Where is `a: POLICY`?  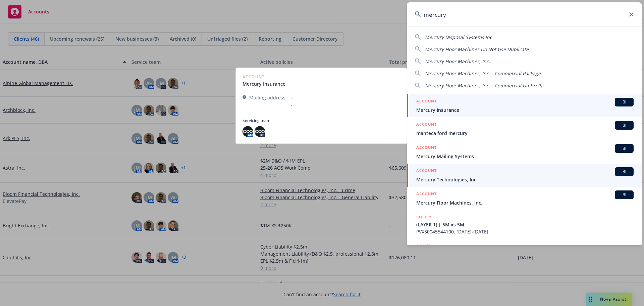
a: POLICY is located at coordinates (524, 253).